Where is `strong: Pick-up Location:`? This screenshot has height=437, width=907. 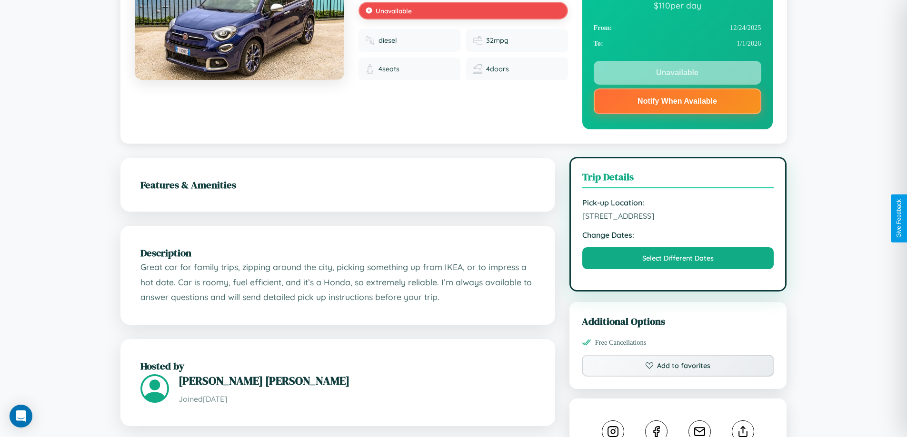 strong: Pick-up Location: is located at coordinates (678, 203).